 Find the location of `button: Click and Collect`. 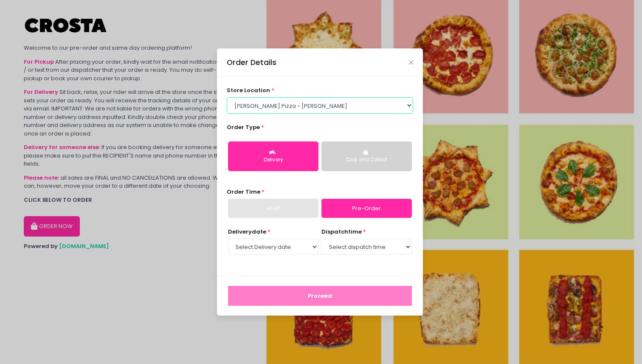

button: Click and Collect is located at coordinates (367, 156).